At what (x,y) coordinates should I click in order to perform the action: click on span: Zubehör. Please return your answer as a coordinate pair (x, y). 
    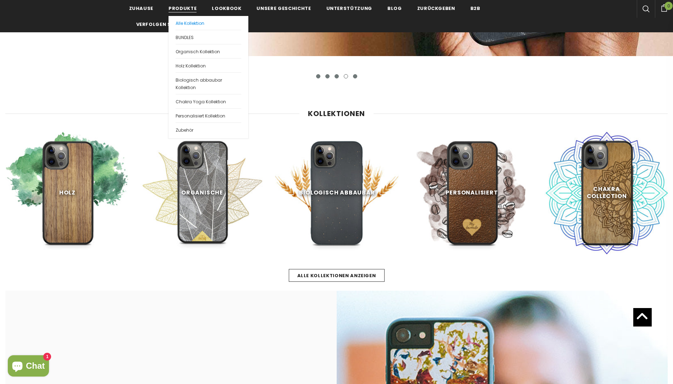
    Looking at the image, I should click on (184, 130).